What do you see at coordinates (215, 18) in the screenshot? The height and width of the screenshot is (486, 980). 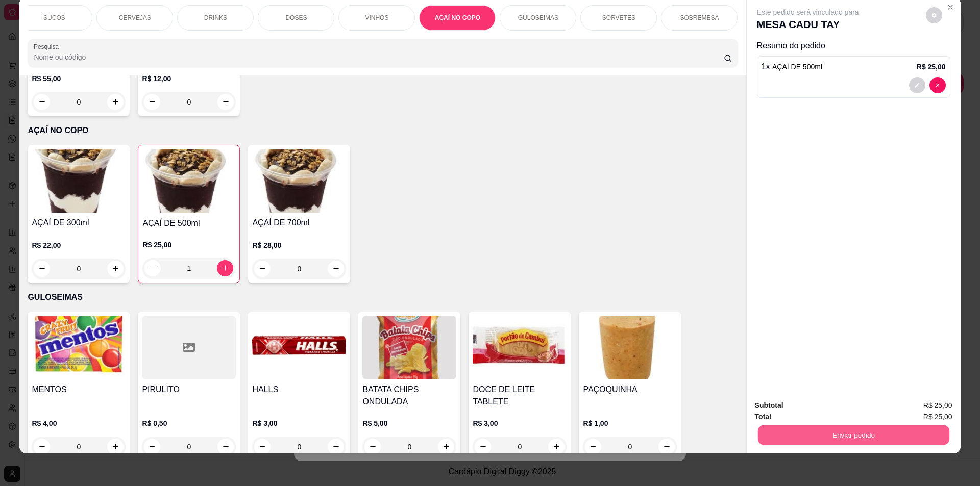 I see `p: DRINKS` at bounding box center [215, 18].